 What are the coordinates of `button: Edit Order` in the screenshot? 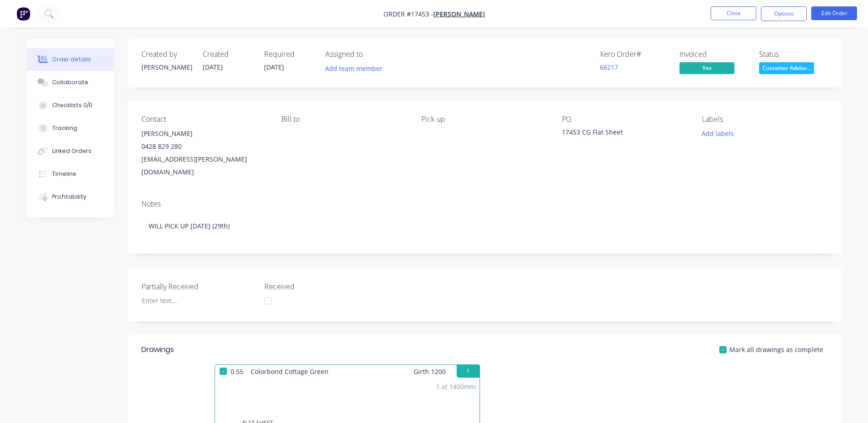 It's located at (834, 13).